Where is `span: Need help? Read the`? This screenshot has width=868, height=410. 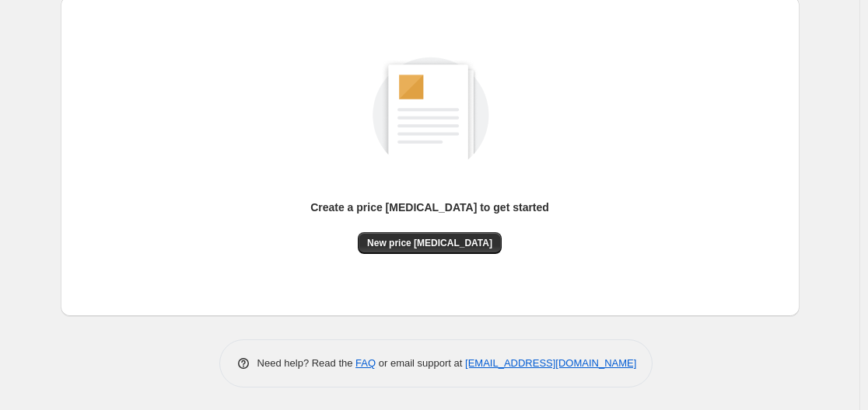
span: Need help? Read the is located at coordinates (306, 363).